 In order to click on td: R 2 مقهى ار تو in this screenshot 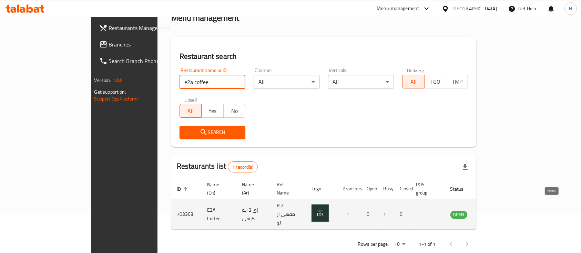, I will do `click(288, 215)`.